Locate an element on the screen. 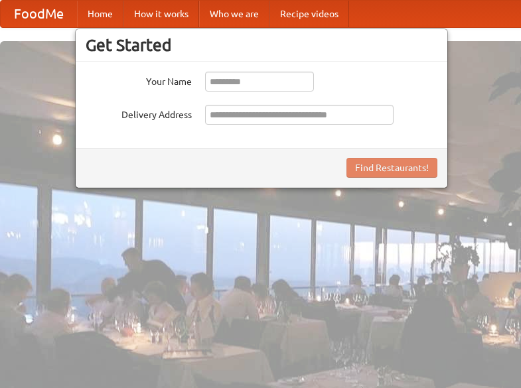  label: Your Name is located at coordinates (139, 80).